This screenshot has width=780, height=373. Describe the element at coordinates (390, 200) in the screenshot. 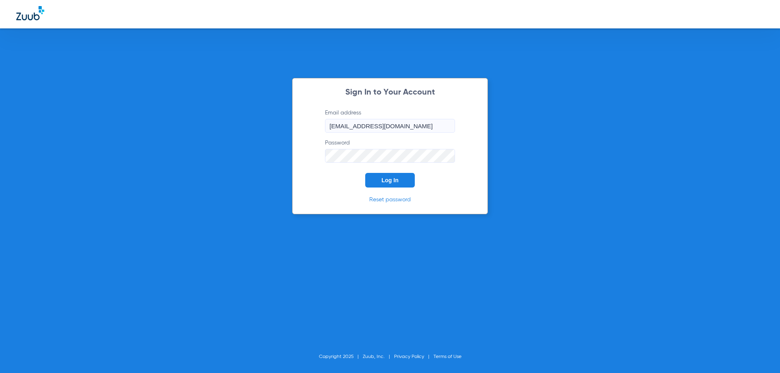

I see `a: Reset password` at that location.